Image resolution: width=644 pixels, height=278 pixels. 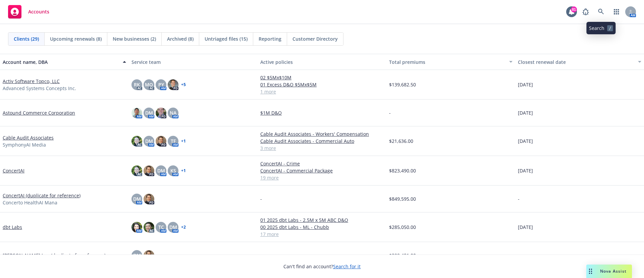 I want to click on div: Closest renewal date, so click(x=576, y=62).